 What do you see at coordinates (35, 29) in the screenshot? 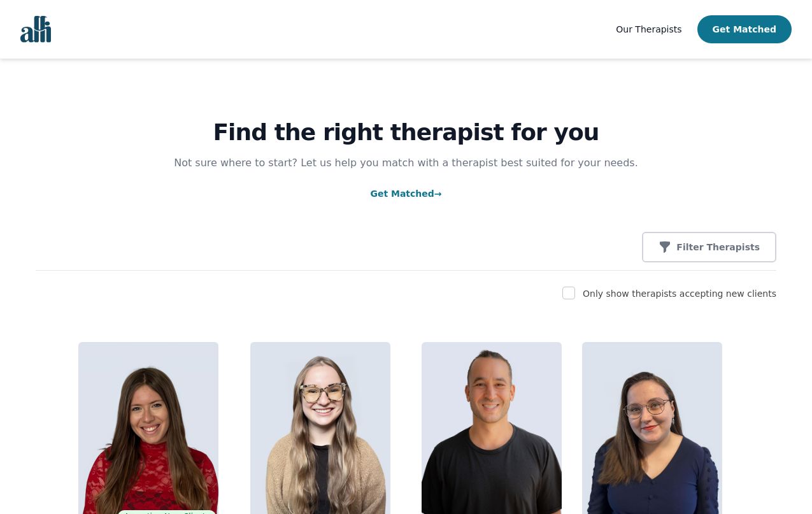
I see `img: alli logo` at bounding box center [35, 29].